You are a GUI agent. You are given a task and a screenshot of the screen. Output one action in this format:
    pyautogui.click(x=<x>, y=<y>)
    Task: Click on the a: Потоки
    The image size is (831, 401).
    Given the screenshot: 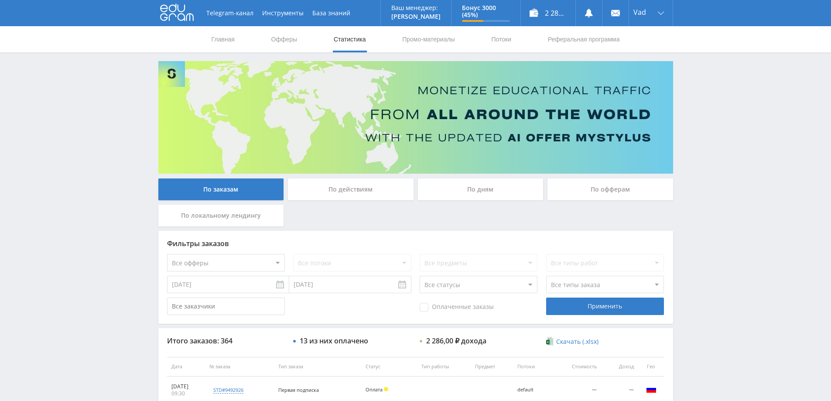 What is the action you would take?
    pyautogui.click(x=501, y=39)
    